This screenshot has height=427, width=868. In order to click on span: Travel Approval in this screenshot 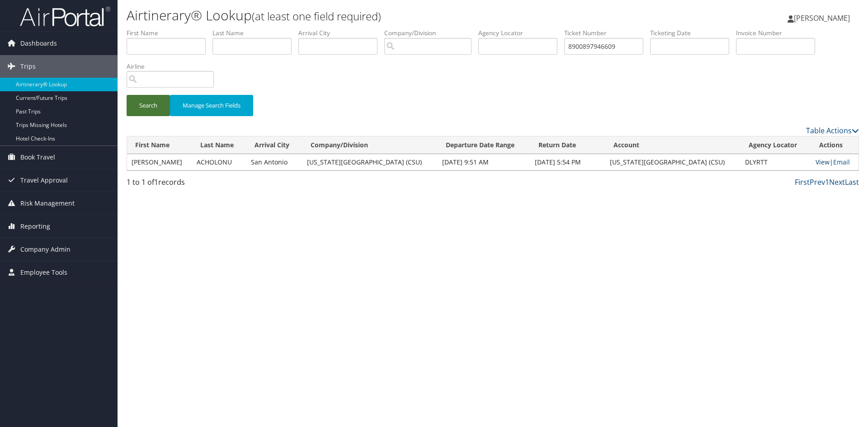, I will do `click(44, 180)`.